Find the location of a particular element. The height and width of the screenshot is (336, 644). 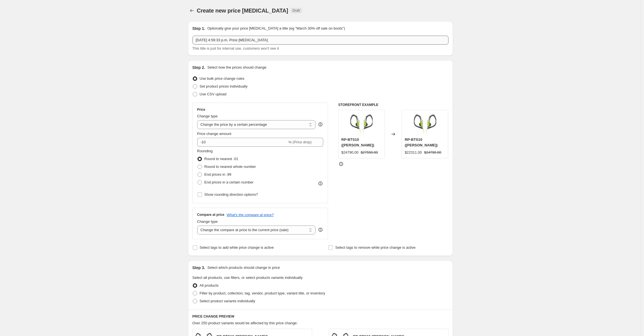

h3: Compare at price is located at coordinates (211, 215).